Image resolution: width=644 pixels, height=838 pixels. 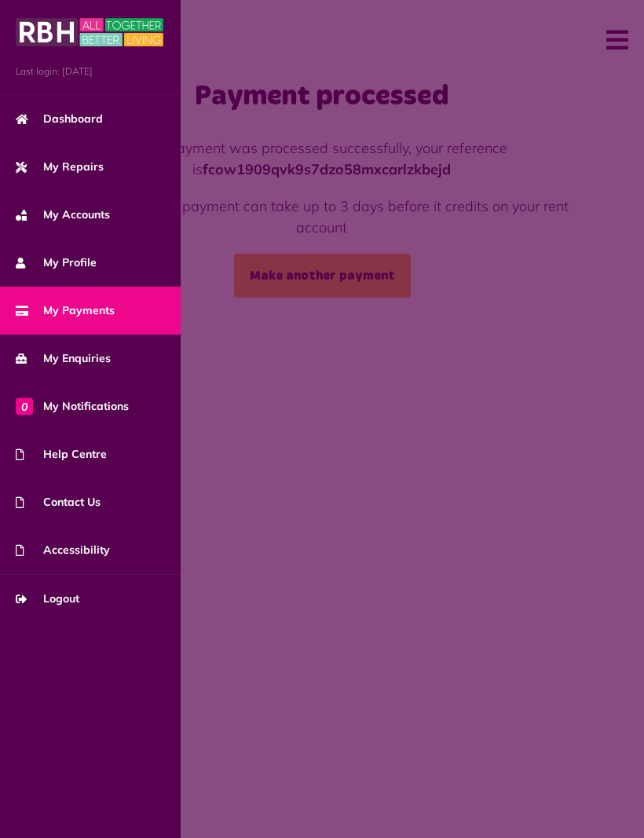 What do you see at coordinates (63, 358) in the screenshot?
I see `span: My Enquiries` at bounding box center [63, 358].